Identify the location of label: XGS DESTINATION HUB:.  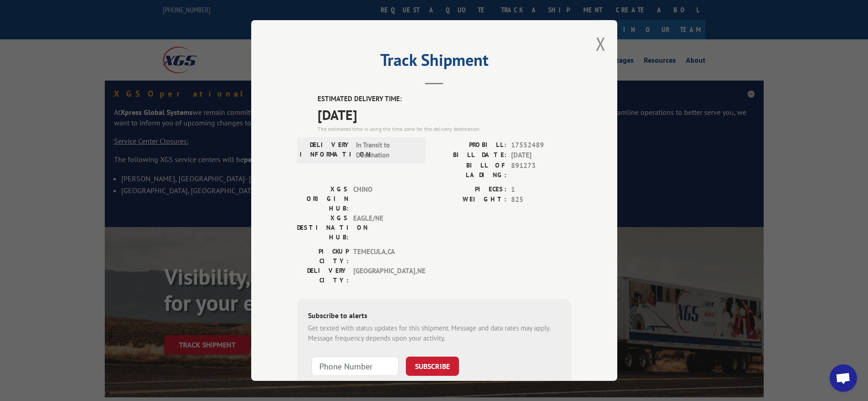
(323, 227).